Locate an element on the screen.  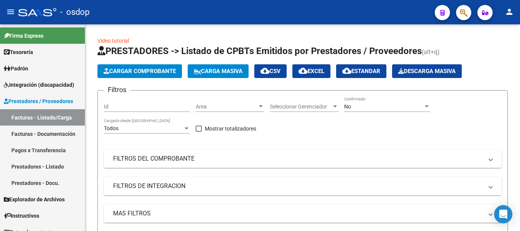
span: CSV is located at coordinates (270, 71).